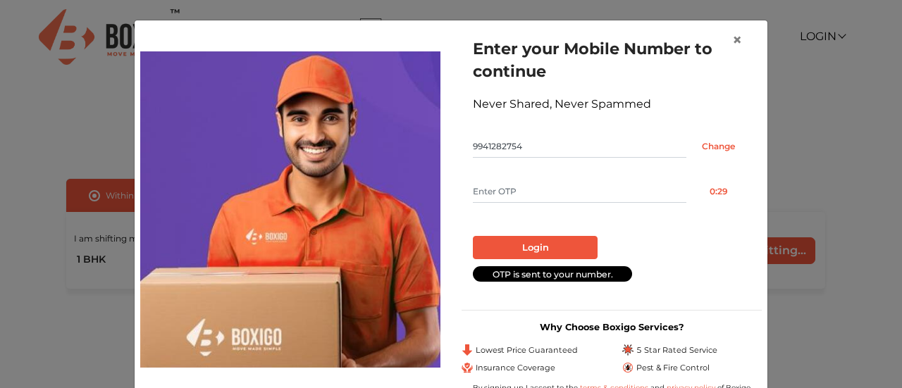 Image resolution: width=902 pixels, height=388 pixels. I want to click on input: Mobile No, so click(579, 147).